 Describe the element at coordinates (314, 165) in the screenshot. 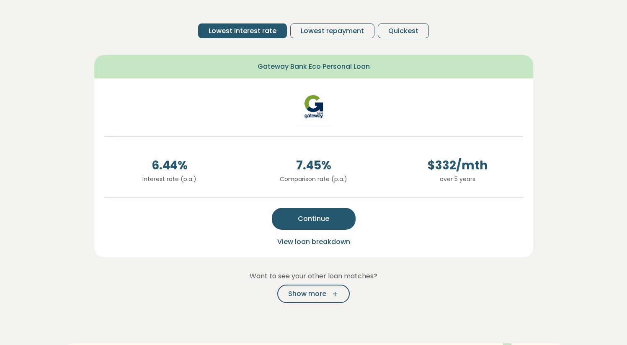

I see `span: 7.45 %` at that location.